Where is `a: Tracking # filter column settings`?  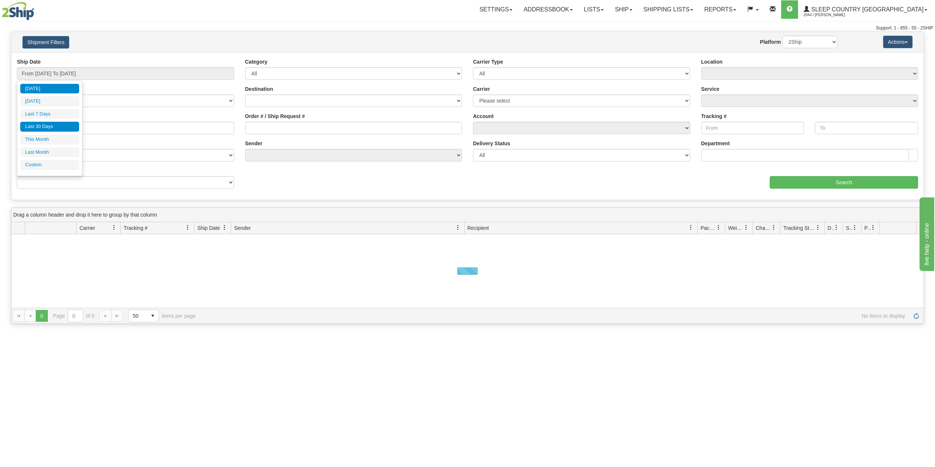 a: Tracking # filter column settings is located at coordinates (188, 228).